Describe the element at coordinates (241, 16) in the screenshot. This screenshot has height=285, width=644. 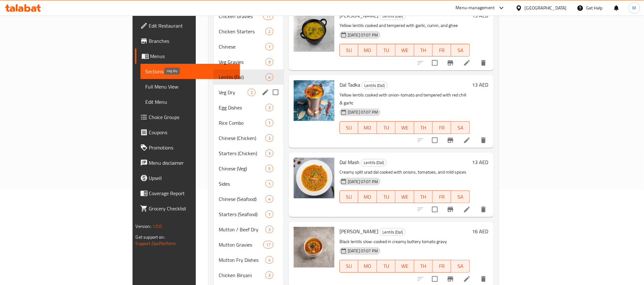
I see `div: Chicken Gravies` at that location.